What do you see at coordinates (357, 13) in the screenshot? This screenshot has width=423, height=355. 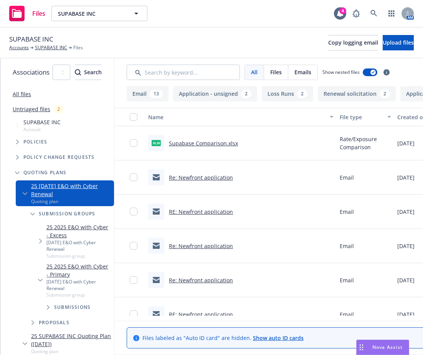 I see `a: Report a Bug` at bounding box center [357, 13].